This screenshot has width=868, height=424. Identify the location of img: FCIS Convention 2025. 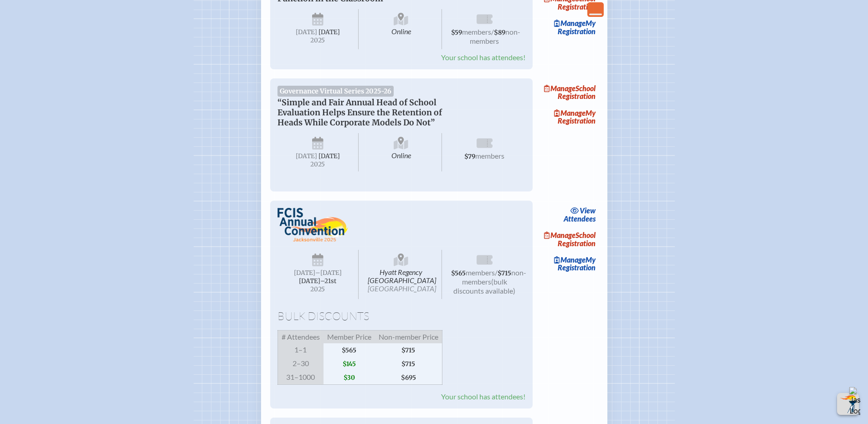
(313, 225).